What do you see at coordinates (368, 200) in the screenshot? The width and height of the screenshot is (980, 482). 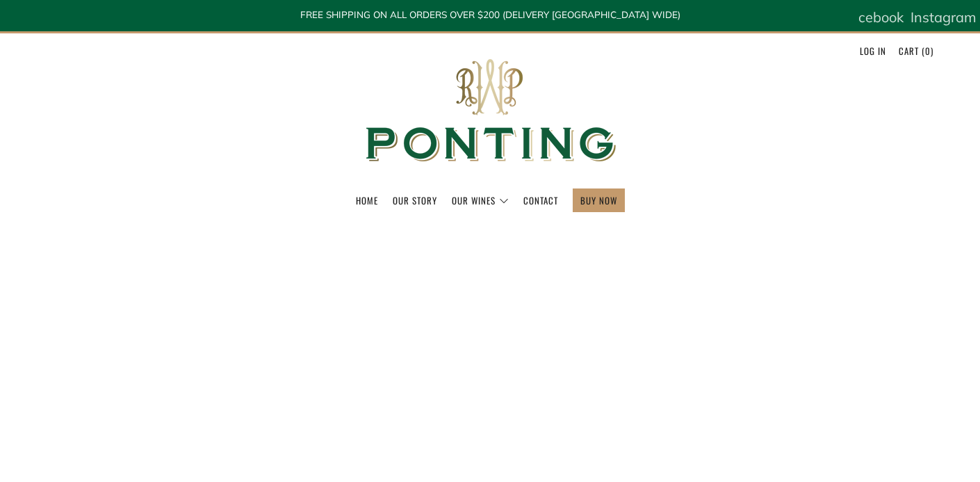 I see `a: Home` at bounding box center [368, 200].